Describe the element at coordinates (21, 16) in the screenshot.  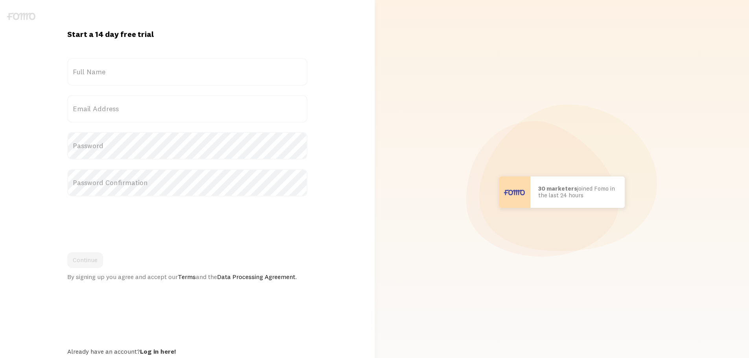
I see `img: fomo-logo-gray-b99e0e8ada9f9040e2984d0d95b3b12da0074ffd48d1e5cb62ac37fc77b0b268.svg` at that location.